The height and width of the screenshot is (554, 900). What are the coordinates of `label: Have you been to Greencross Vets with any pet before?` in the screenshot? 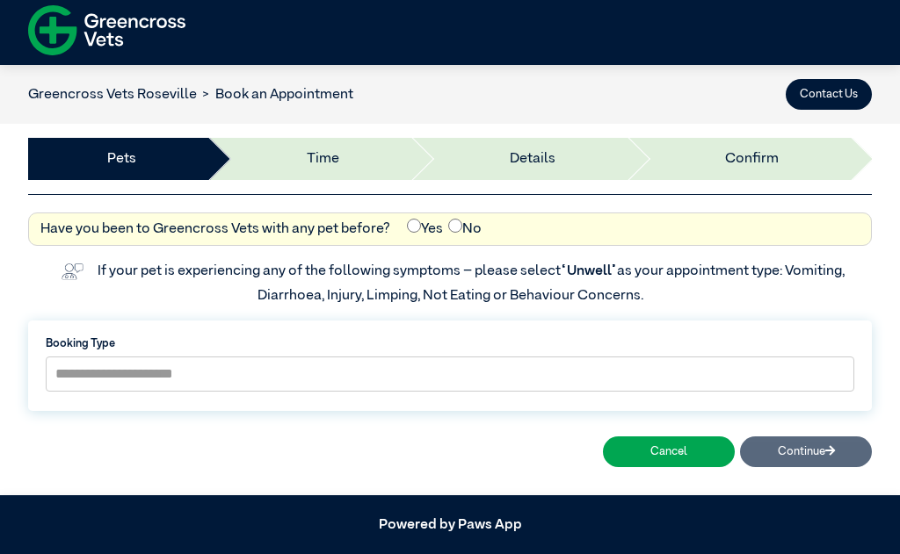 It's located at (215, 229).